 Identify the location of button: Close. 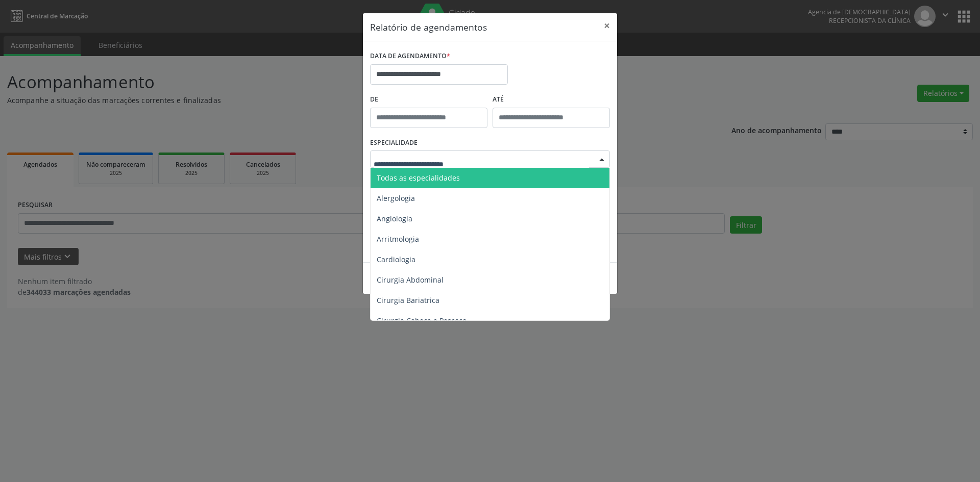
(607, 26).